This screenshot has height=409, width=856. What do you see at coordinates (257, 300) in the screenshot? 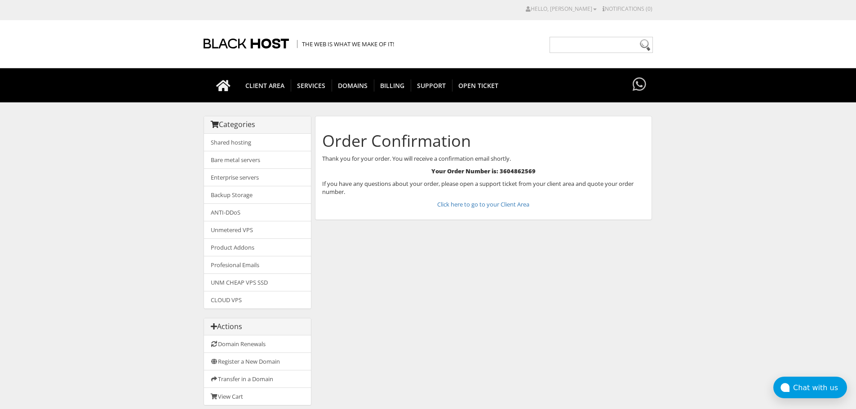
I see `a: CLOUD VPS` at bounding box center [257, 300].